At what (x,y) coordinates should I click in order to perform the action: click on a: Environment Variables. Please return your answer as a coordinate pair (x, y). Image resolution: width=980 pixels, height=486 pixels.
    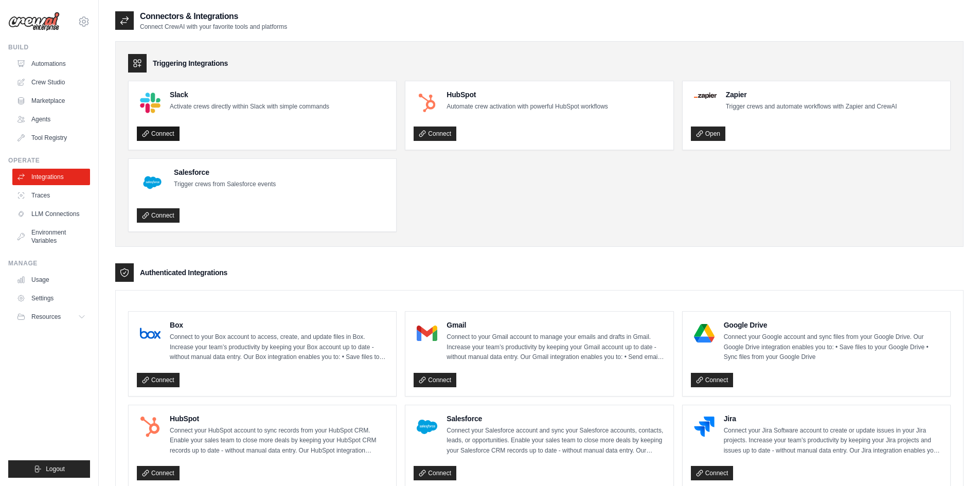
    Looking at the image, I should click on (51, 237).